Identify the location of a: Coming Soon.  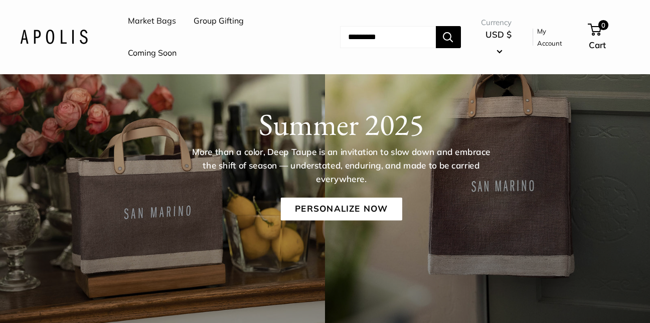
(152, 53).